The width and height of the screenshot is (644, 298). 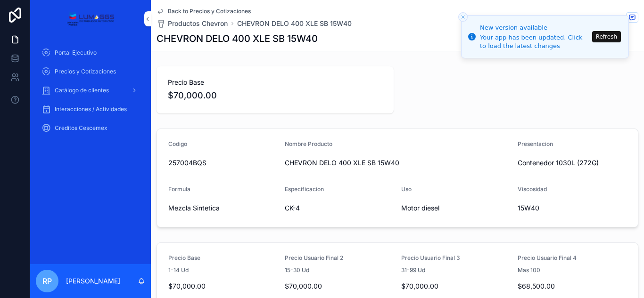 What do you see at coordinates (572, 286) in the screenshot?
I see `span: $68,500.00` at bounding box center [572, 286].